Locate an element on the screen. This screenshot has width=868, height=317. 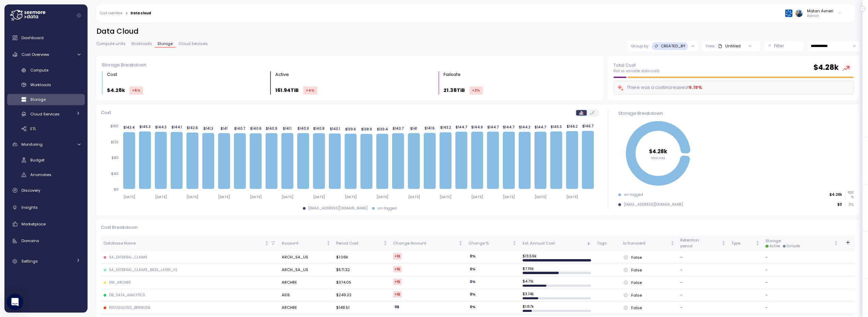
div: DW_ARCHRE is located at coordinates (120, 283).